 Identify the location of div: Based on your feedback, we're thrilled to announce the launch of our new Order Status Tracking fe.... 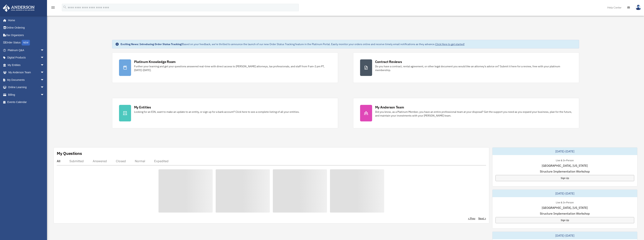
(293, 44).